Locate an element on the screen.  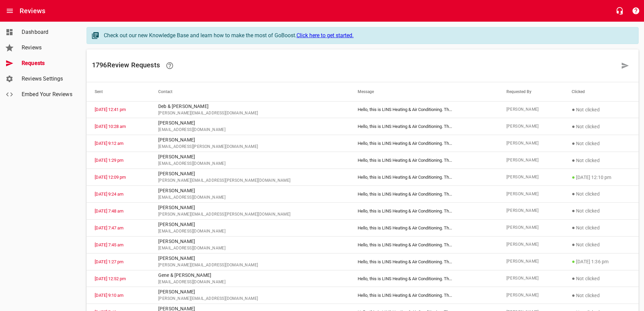
th: Contact is located at coordinates (250, 92).